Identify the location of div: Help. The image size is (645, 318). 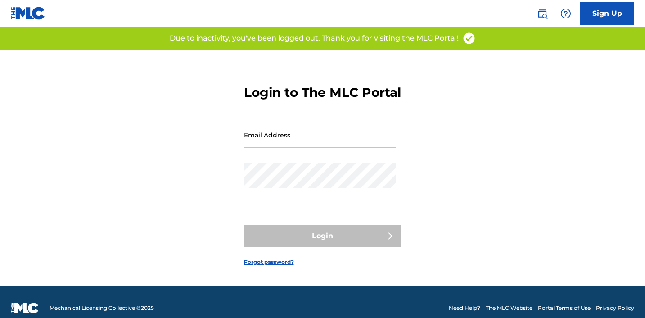
(566, 14).